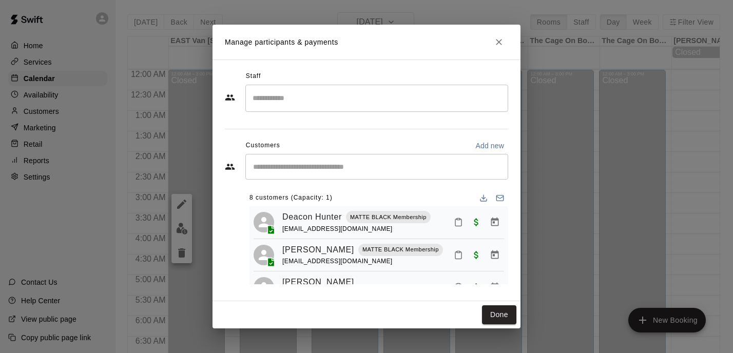 This screenshot has height=353, width=733. I want to click on button: Close, so click(499, 42).